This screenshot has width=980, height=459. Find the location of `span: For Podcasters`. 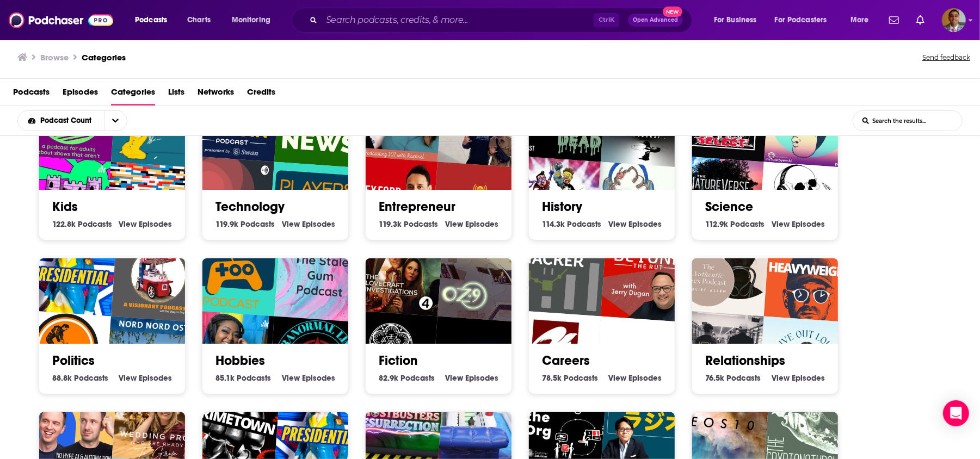

span: For Podcasters is located at coordinates (801, 20).